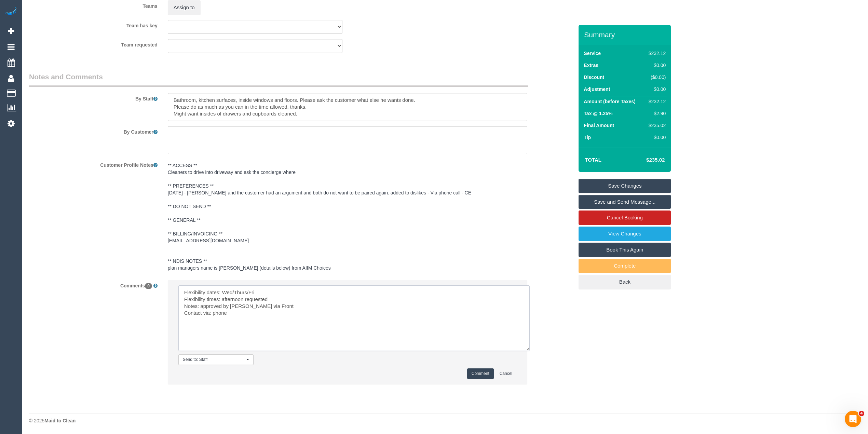  What do you see at coordinates (645, 160) in the screenshot?
I see `h4: $235.02` at bounding box center [645, 160].